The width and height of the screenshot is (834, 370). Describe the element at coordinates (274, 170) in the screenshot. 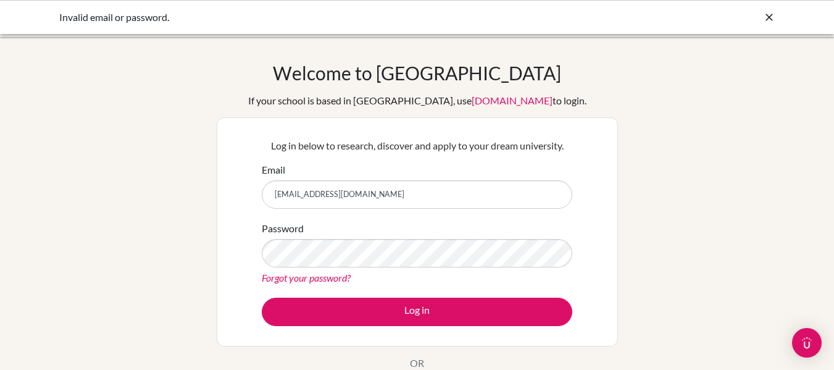

I see `label: Email` at that location.